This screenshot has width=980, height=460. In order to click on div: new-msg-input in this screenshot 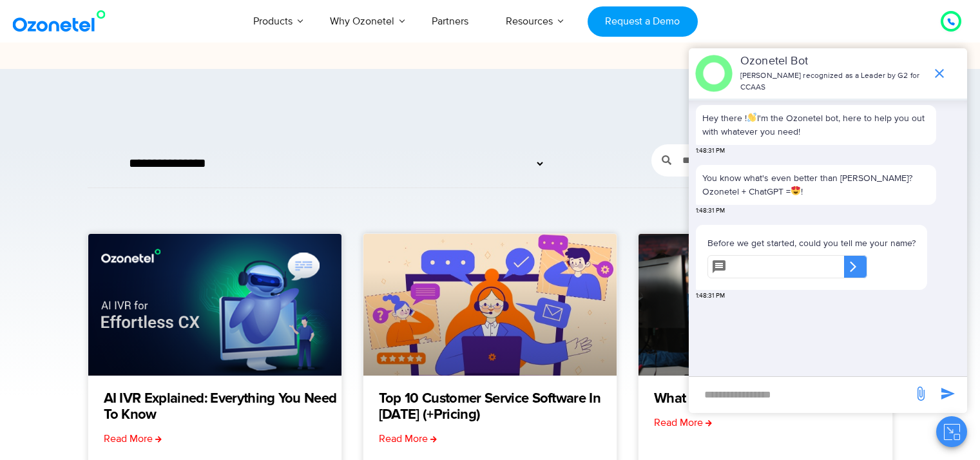, I will do `click(801, 394)`.